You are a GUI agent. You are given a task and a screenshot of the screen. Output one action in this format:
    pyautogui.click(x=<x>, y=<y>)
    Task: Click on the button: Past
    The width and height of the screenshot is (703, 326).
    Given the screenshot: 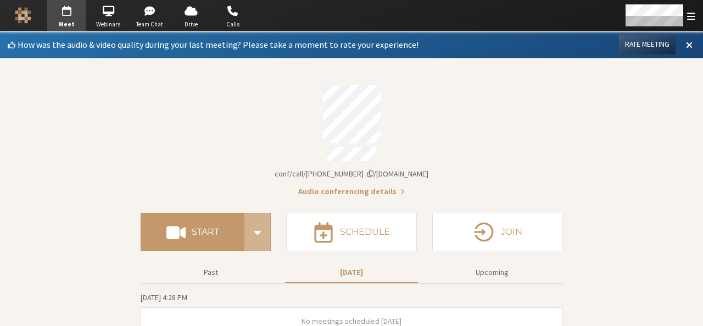 What is the action you would take?
    pyautogui.click(x=211, y=272)
    